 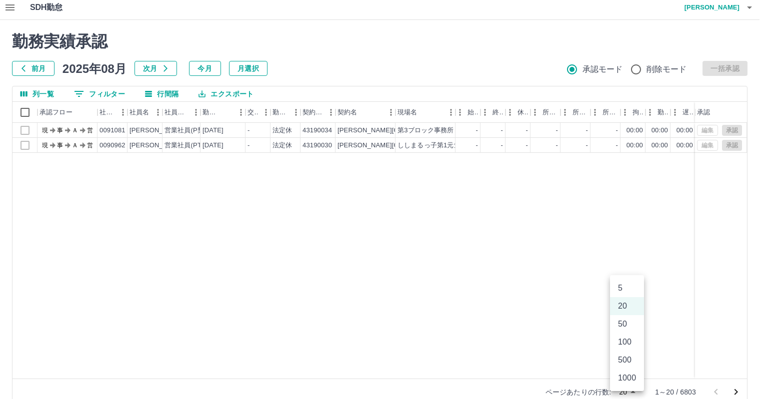 What do you see at coordinates (627, 324) in the screenshot?
I see `li: 50` at bounding box center [627, 324].